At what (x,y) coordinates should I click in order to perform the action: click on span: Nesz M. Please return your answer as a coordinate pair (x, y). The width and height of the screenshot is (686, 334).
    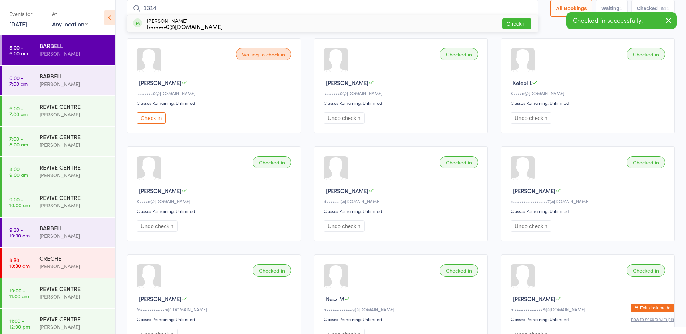
    Looking at the image, I should click on (335, 299).